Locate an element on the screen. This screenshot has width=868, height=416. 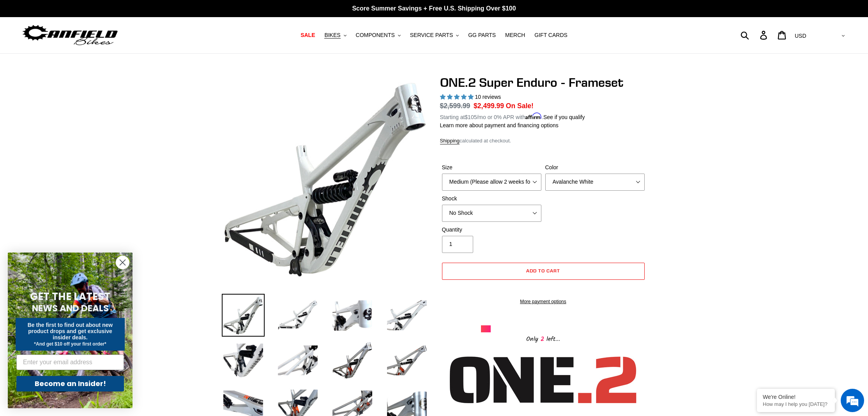
button: SERVICE PARTS is located at coordinates (434, 35).